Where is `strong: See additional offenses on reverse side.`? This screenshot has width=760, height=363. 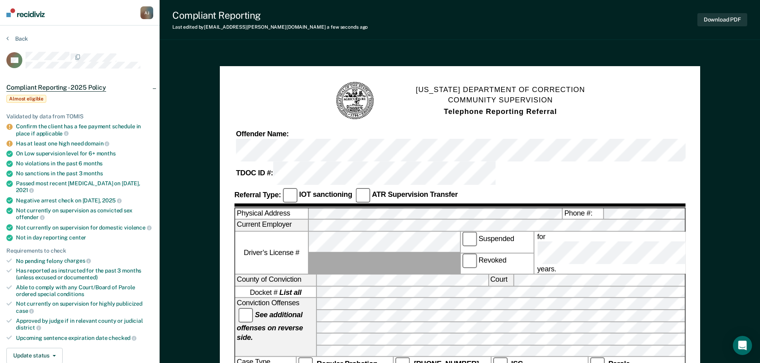
strong: See additional offenses on reverse side. is located at coordinates (270, 326).